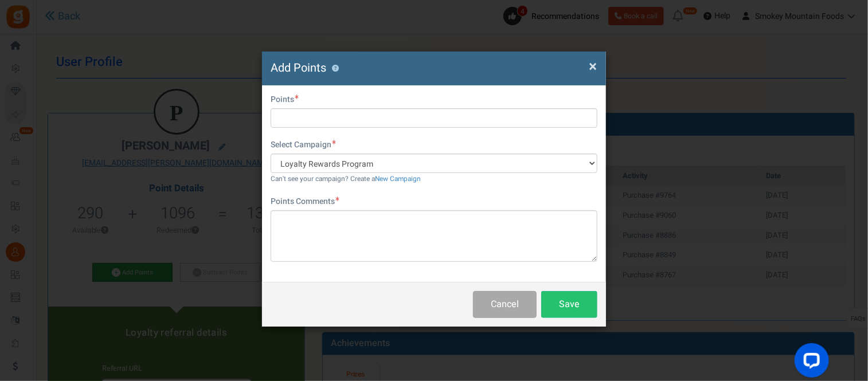  Describe the element at coordinates (298, 68) in the screenshot. I see `span: Add Points` at that location.